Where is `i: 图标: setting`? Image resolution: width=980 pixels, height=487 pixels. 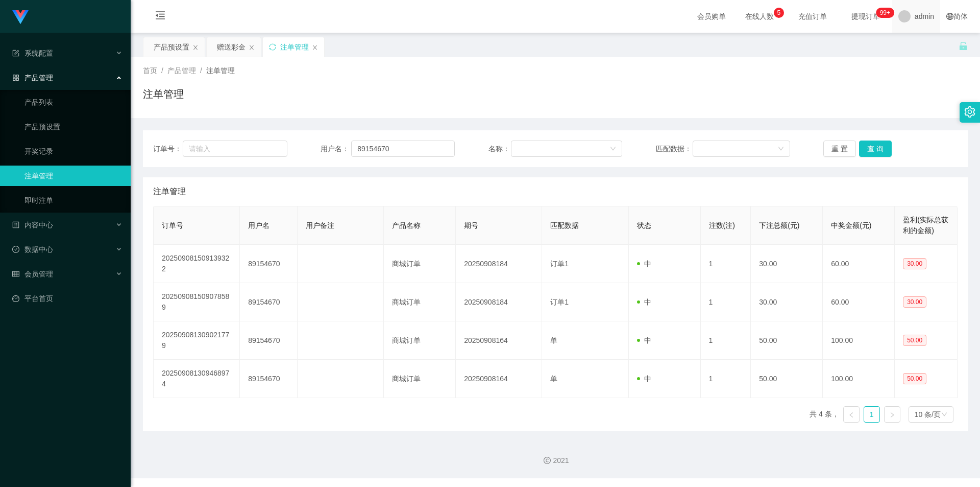 i: 图标: setting is located at coordinates (970, 112).